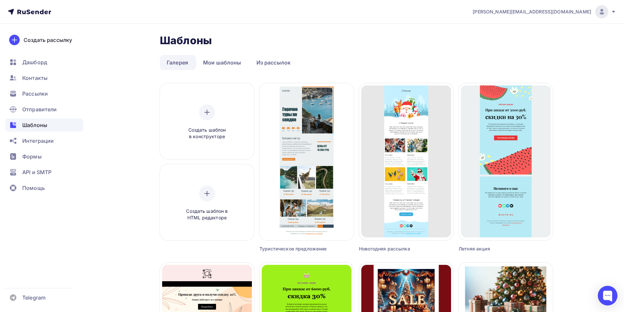 This screenshot has width=624, height=312. What do you see at coordinates (32, 157) in the screenshot?
I see `span: Формы` at bounding box center [32, 157].